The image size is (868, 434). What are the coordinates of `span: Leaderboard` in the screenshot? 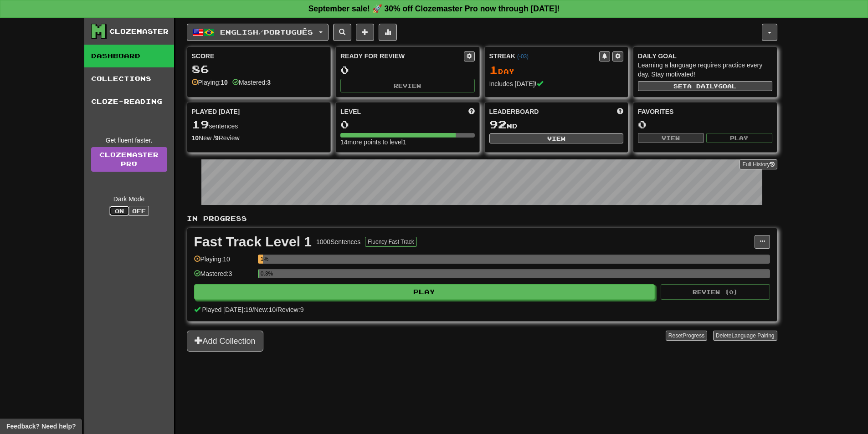 It's located at (514, 111).